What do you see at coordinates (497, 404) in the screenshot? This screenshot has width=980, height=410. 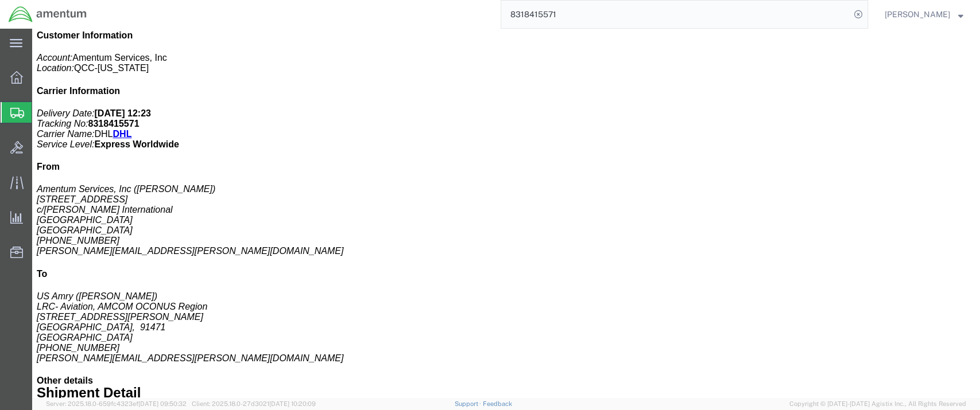 I see `a: Feedback` at bounding box center [497, 404].